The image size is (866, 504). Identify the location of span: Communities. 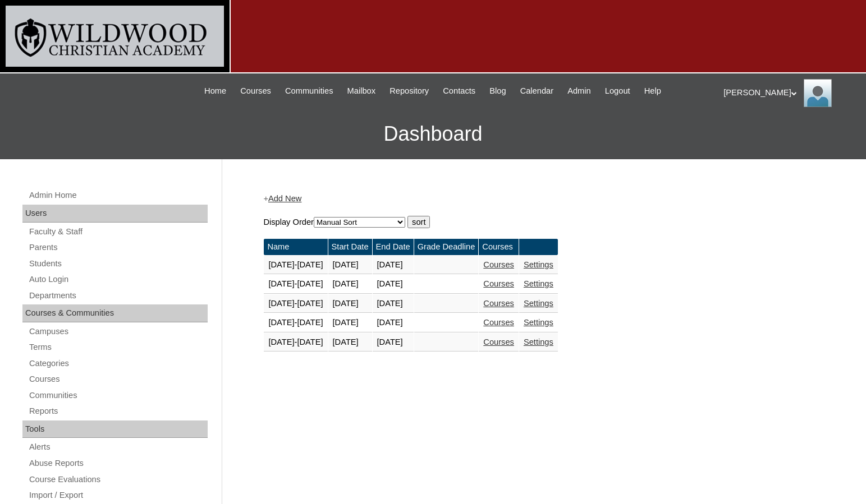
(309, 91).